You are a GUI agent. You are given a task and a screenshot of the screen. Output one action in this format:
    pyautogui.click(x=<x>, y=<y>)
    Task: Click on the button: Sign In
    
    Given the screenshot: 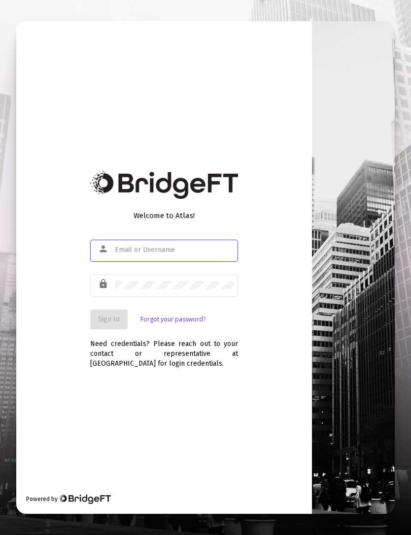 What is the action you would take?
    pyautogui.click(x=109, y=320)
    